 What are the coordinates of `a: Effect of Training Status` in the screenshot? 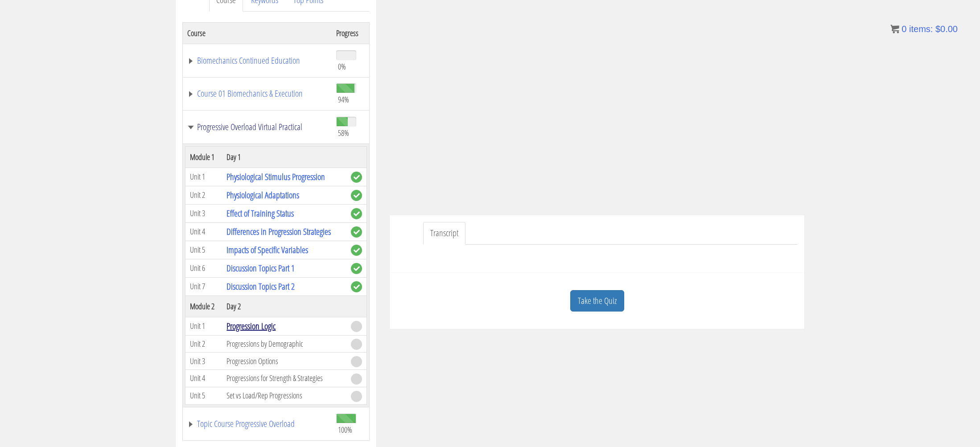 It's located at (260, 213).